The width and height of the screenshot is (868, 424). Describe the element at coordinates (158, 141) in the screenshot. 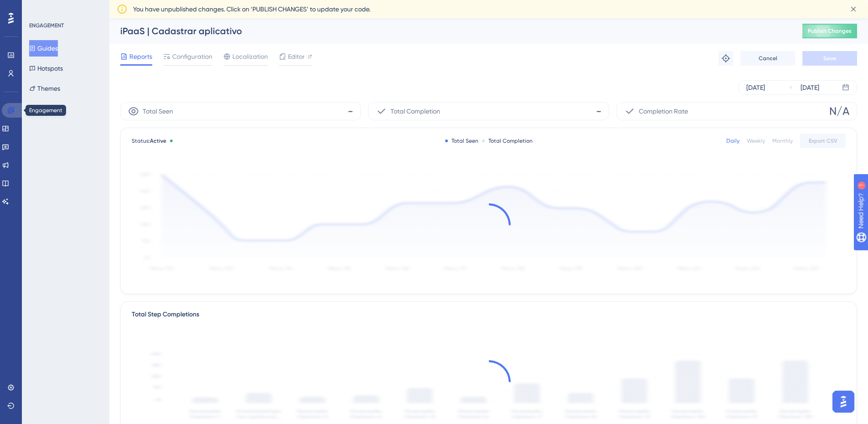

I see `span: Active` at that location.